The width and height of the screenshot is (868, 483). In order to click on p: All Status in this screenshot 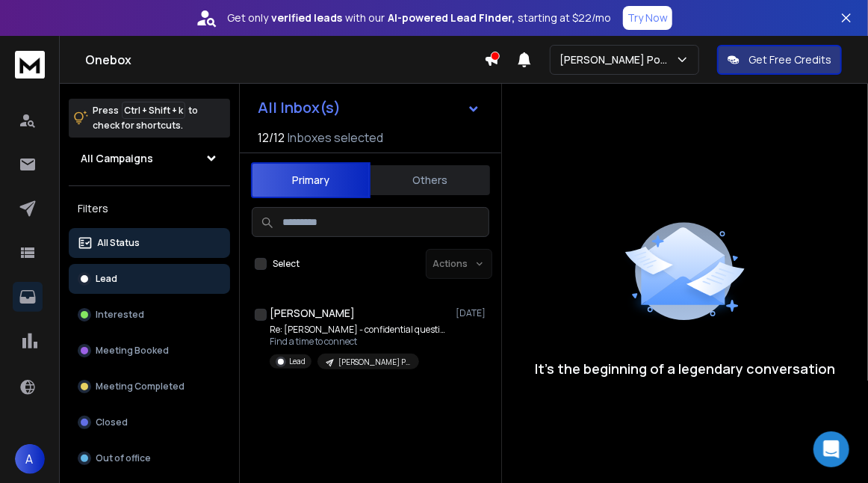, I will do `click(118, 243)`.